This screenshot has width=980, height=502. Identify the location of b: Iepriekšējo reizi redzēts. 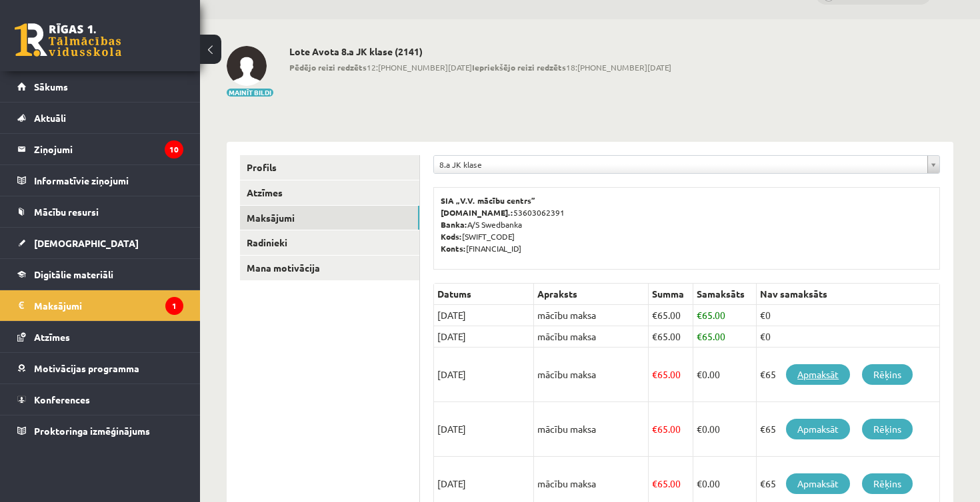
(519, 67).